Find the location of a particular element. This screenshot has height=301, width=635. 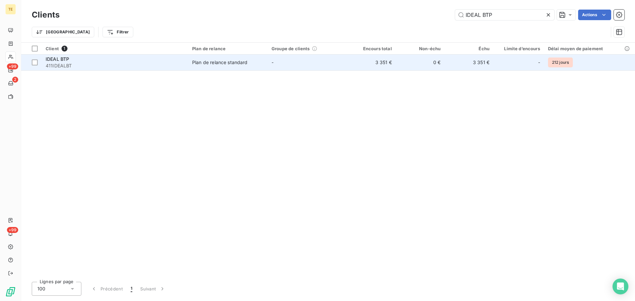

h3: Clients is located at coordinates (46, 15).